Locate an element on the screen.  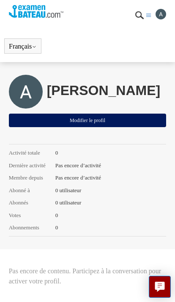
span: Abonnés is located at coordinates (30, 203).